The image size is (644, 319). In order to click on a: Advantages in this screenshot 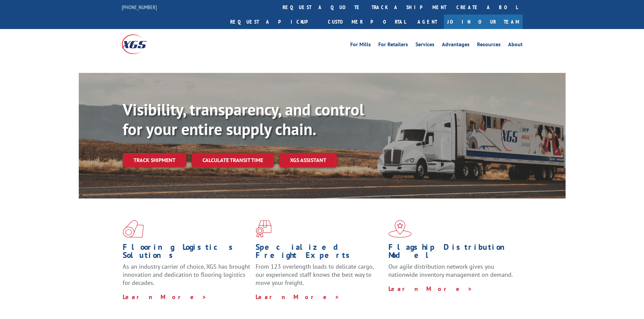, I will do `click(456, 45)`.